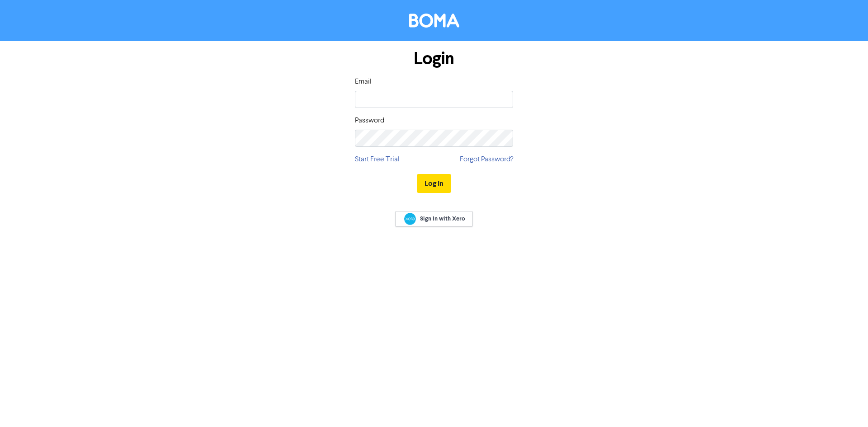  What do you see at coordinates (443, 218) in the screenshot?
I see `span: Sign In with Xero` at bounding box center [443, 218].